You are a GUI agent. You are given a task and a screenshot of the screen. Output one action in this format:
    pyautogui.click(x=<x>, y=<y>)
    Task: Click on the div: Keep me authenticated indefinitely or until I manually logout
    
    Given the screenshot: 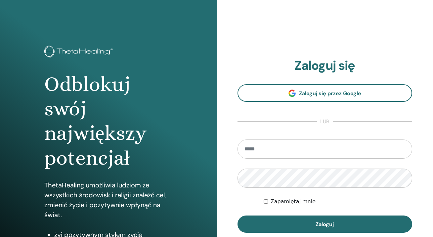 What is the action you would take?
    pyautogui.click(x=338, y=202)
    